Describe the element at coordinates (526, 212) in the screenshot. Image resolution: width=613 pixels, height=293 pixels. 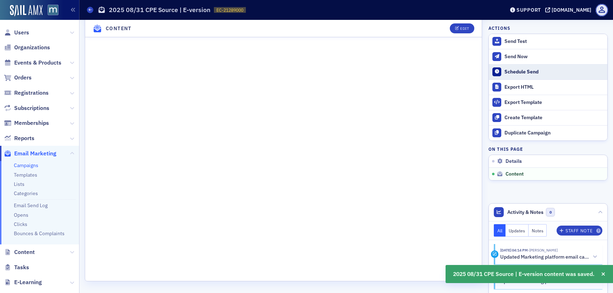
I see `span: Activity & Notes` at that location.